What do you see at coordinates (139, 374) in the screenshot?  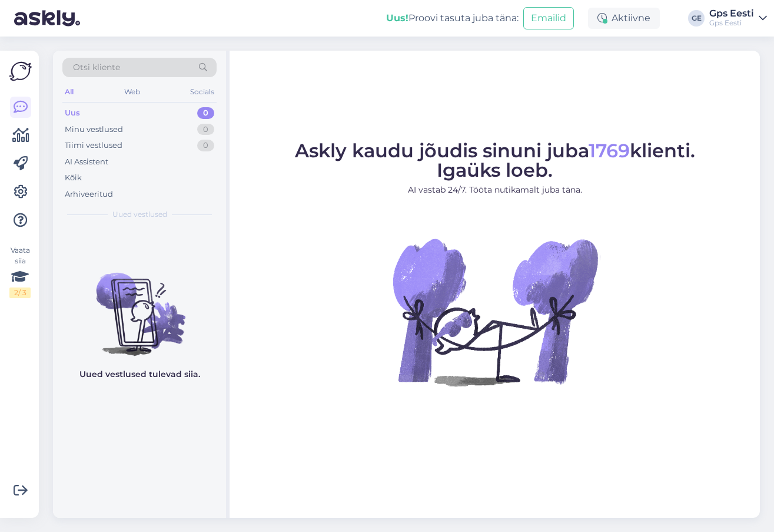 I see `p: Uued vestlused tulevad siia.` at bounding box center [139, 374].